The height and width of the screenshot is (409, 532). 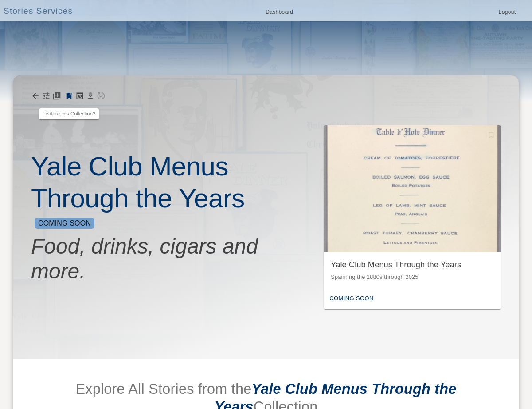 I want to click on button: Add Story, so click(x=57, y=96).